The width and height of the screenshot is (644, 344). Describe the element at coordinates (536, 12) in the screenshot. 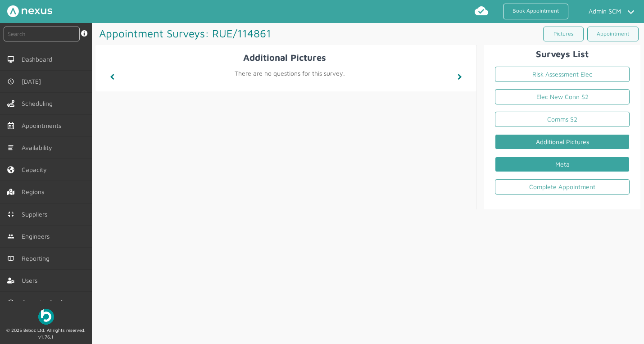

I see `a: Book Appointment` at that location.